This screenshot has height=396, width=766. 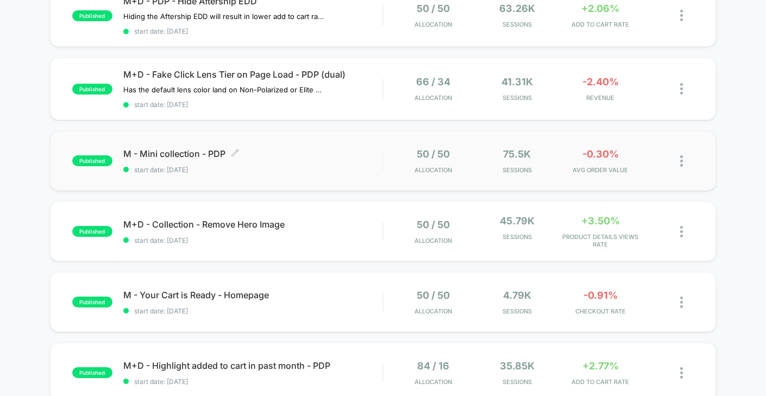 What do you see at coordinates (600, 311) in the screenshot?
I see `span: CHECKOUT RATE` at bounding box center [600, 311].